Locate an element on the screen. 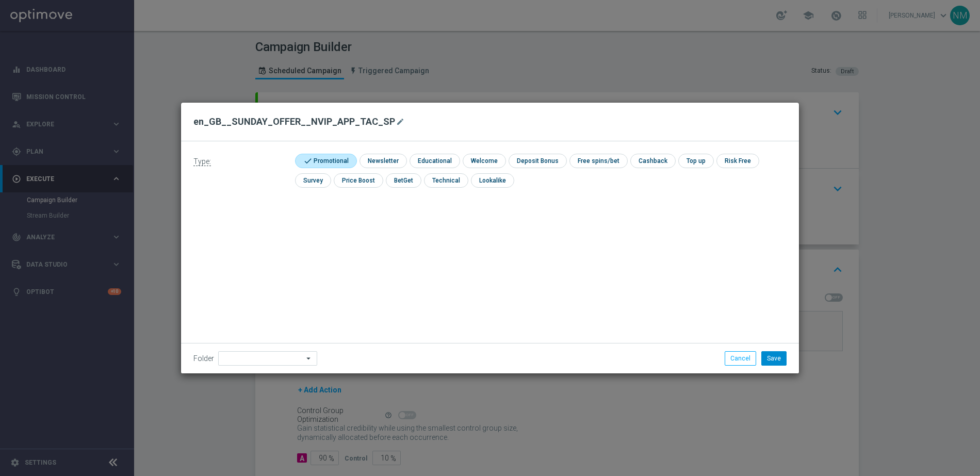 This screenshot has height=476, width=980. button: Cancel is located at coordinates (740, 358).